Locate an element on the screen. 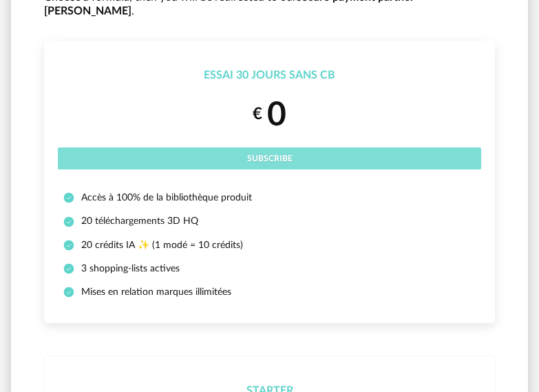  li: 3 shopping-lists actives is located at coordinates (269, 269).